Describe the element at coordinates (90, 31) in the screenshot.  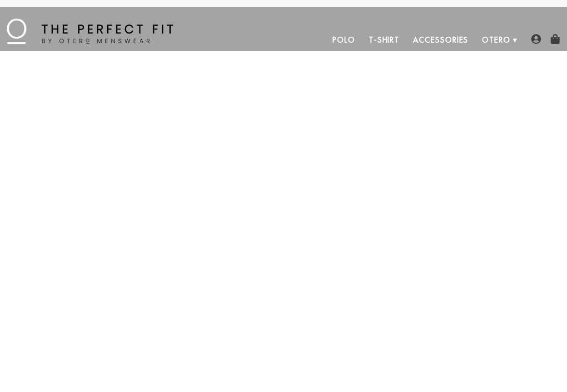
I see `img: The Perfect Fit - by Otero Menswear - Logo` at that location.